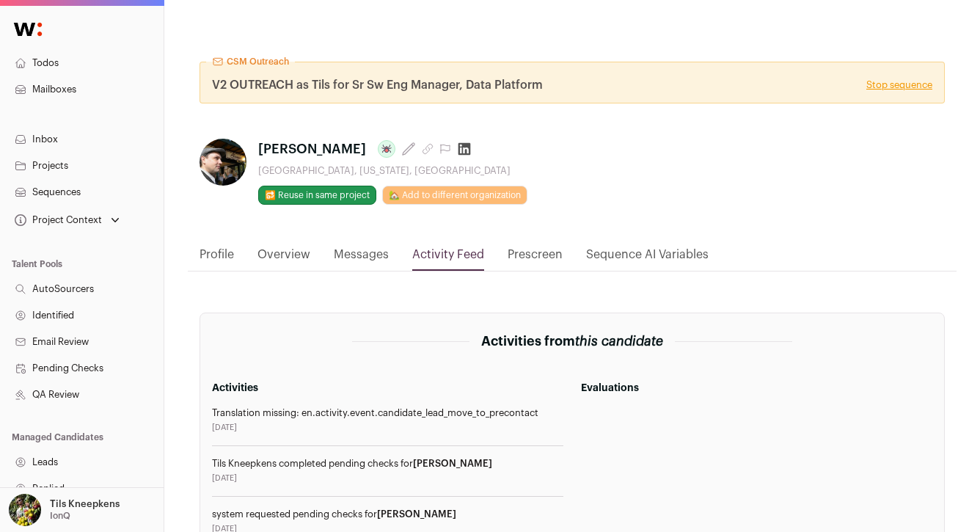 The image size is (980, 532). Describe the element at coordinates (28, 30) in the screenshot. I see `img: Wellfound` at that location.